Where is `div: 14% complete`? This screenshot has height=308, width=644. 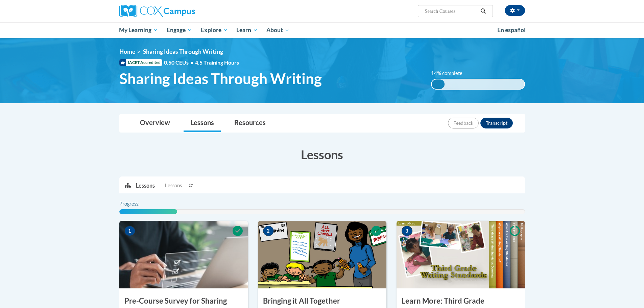 div: 14% complete is located at coordinates (438, 84).